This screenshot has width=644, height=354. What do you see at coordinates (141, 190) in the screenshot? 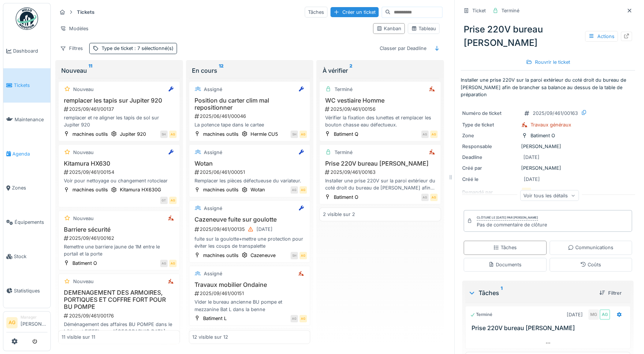
I see `div: Kitamura HX630G` at bounding box center [141, 190].